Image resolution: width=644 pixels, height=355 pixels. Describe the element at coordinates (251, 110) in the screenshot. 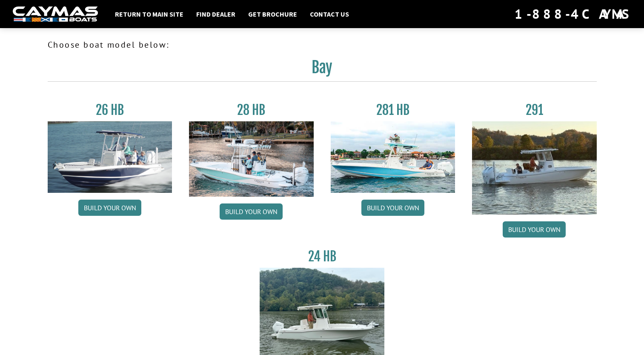

I see `h3: 28 HB` at that location.